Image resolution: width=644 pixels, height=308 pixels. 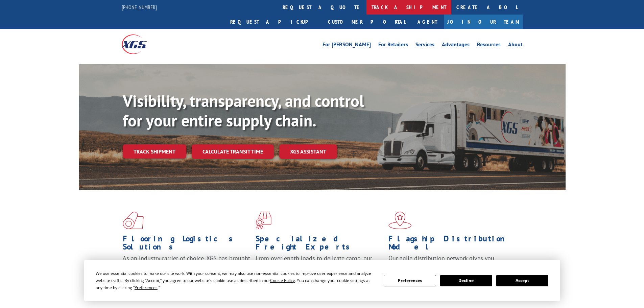 I want to click on a: Agent, so click(x=428, y=22).